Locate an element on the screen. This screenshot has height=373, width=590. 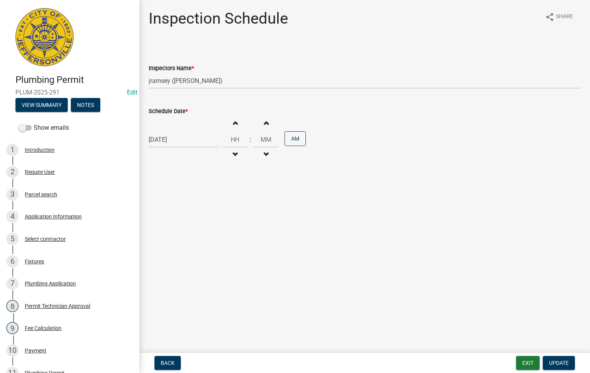
i: share is located at coordinates (550, 17).